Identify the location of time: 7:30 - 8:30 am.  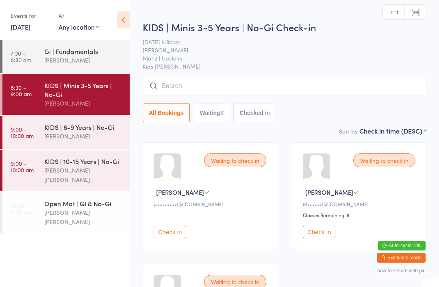
(21, 56).